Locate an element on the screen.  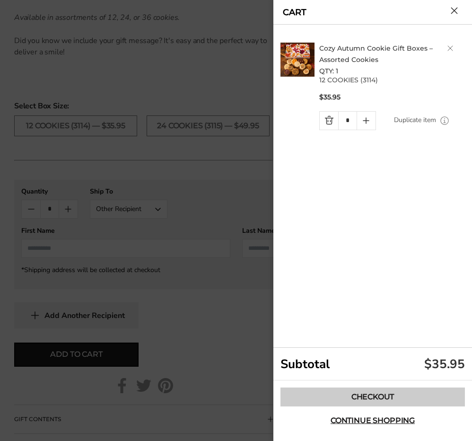
a: Quantity plus button is located at coordinates (366, 121).